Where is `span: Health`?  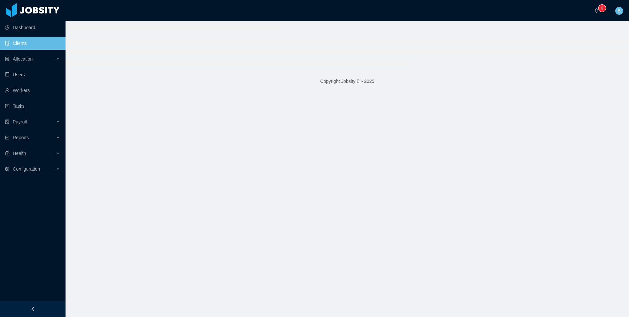
span: Health is located at coordinates (19, 153).